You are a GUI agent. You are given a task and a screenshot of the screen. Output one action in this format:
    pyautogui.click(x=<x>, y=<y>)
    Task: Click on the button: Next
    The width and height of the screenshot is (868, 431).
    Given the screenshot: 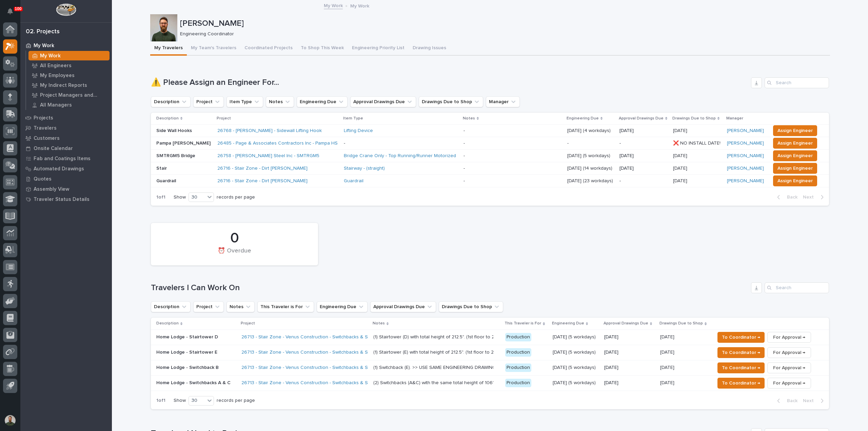 What is the action you would take?
    pyautogui.click(x=814, y=400)
    